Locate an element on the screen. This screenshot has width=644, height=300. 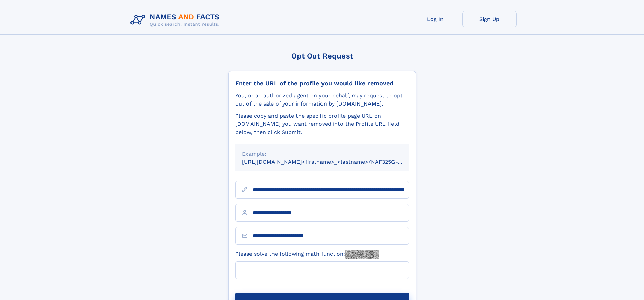
div: Opt Out Request is located at coordinates (322, 56).